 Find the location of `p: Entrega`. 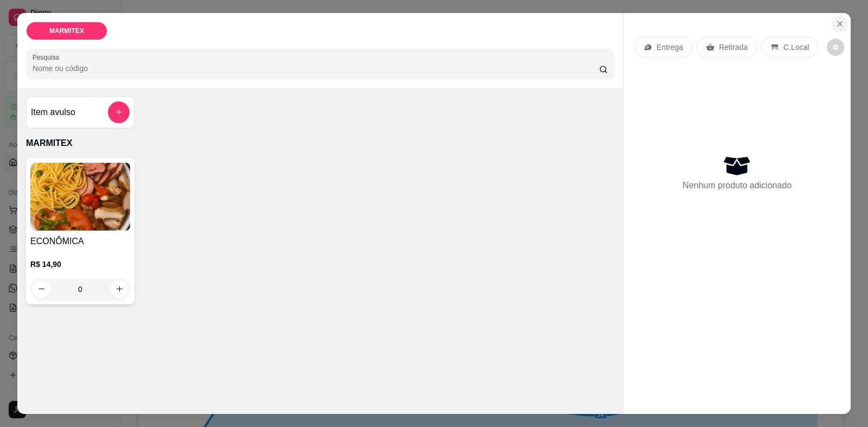

p: Entrega is located at coordinates (670, 47).